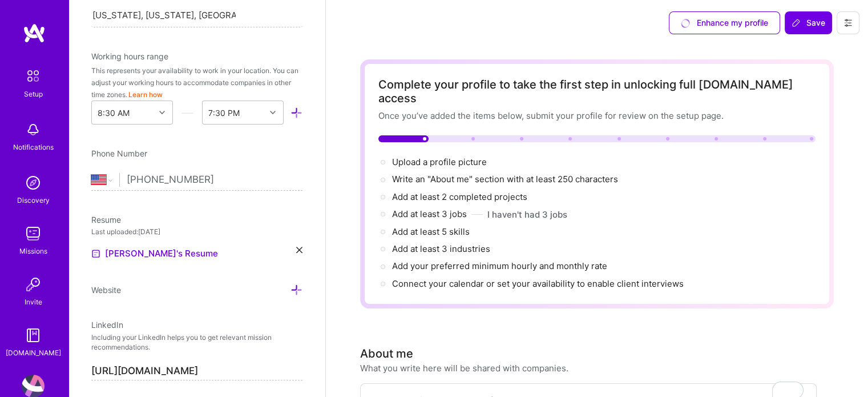 The width and height of the screenshot is (868, 397). What do you see at coordinates (33, 147) in the screenshot?
I see `div: Notifications` at bounding box center [33, 147].